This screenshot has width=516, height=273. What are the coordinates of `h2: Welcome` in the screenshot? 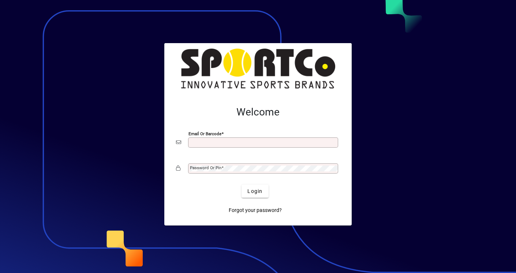 It's located at (258, 112).